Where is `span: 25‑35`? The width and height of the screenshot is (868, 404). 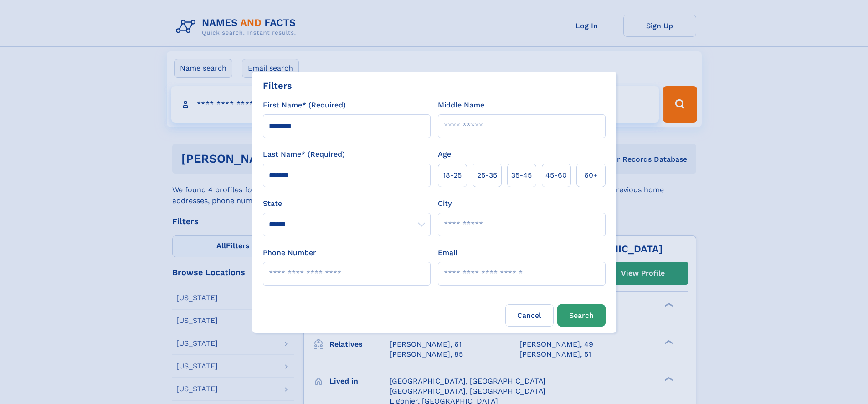
span: 25‑35 is located at coordinates (487, 175).